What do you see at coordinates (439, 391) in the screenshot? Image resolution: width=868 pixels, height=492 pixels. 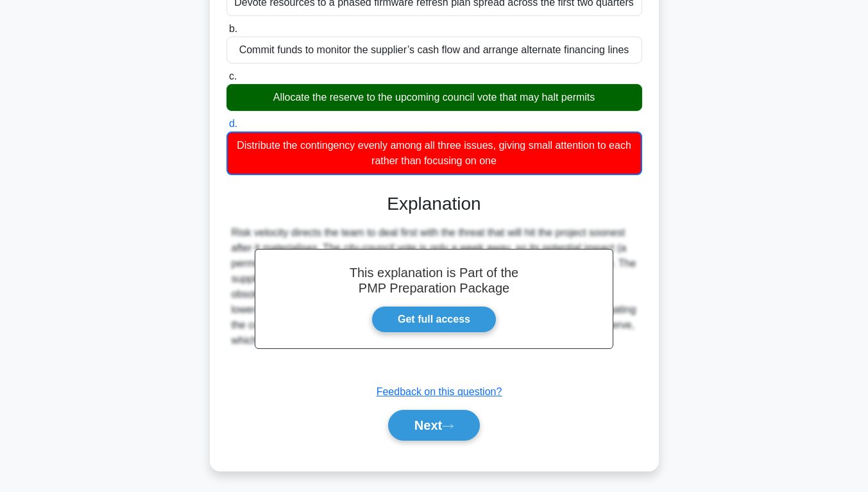 I see `a: Feedback on this question?` at bounding box center [439, 391].